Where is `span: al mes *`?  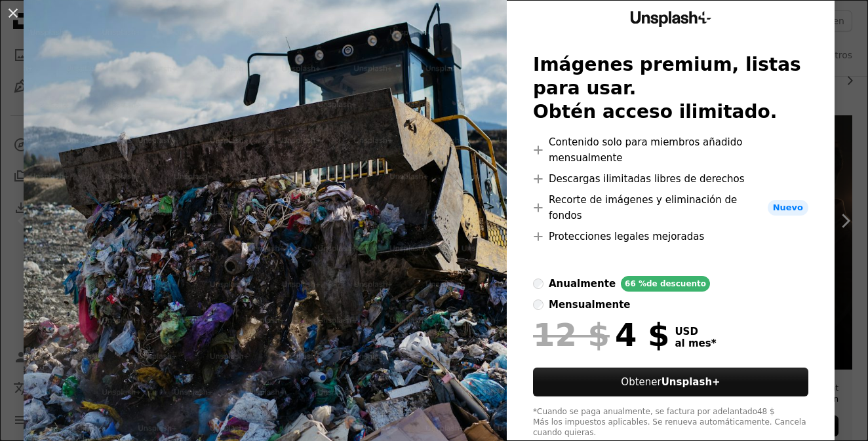 span: al mes * is located at coordinates (694, 343).